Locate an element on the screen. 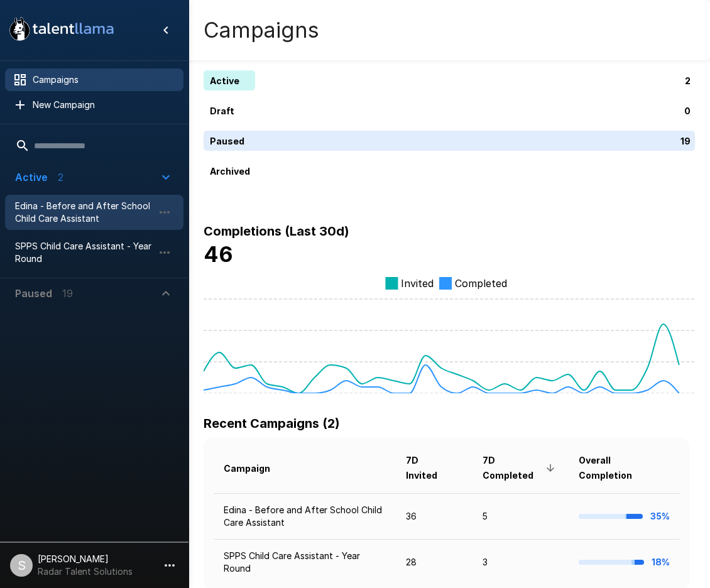 The width and height of the screenshot is (710, 588). b: 35% is located at coordinates (659, 516).